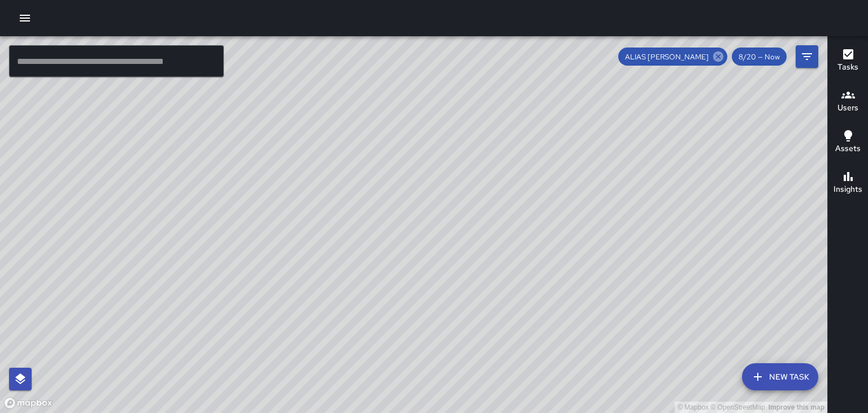  What do you see at coordinates (780, 377) in the screenshot?
I see `button: New Task` at bounding box center [780, 377].